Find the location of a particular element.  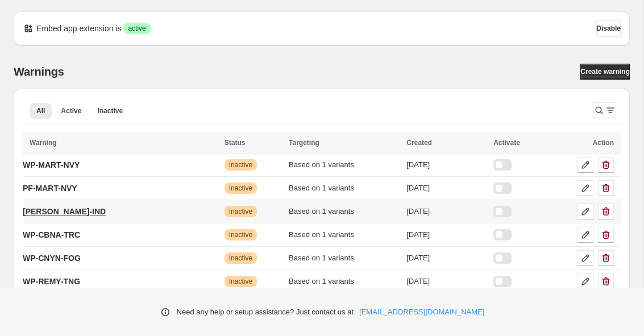

p: WP-CNYN-FOG is located at coordinates (51, 258).